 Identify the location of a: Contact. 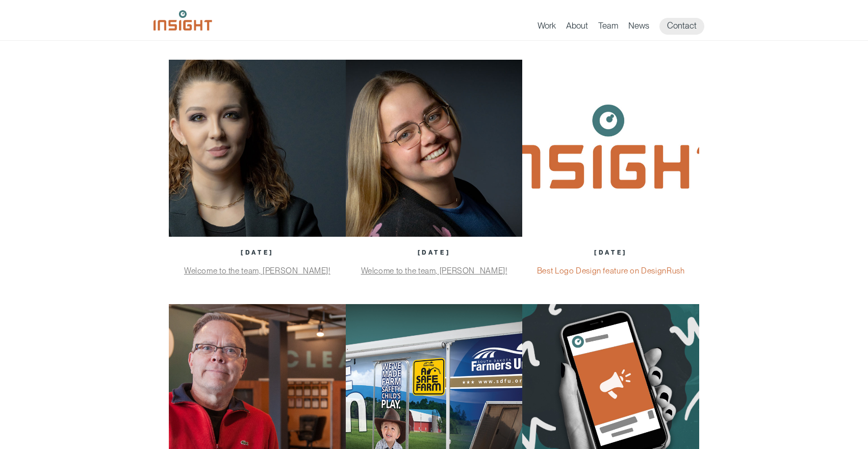
(682, 26).